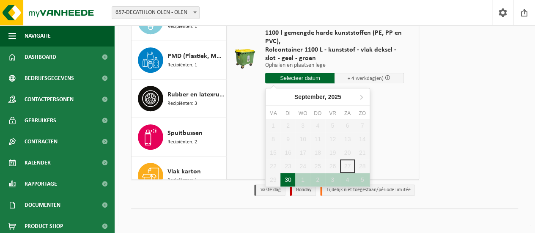  I want to click on div: di, so click(288, 113).